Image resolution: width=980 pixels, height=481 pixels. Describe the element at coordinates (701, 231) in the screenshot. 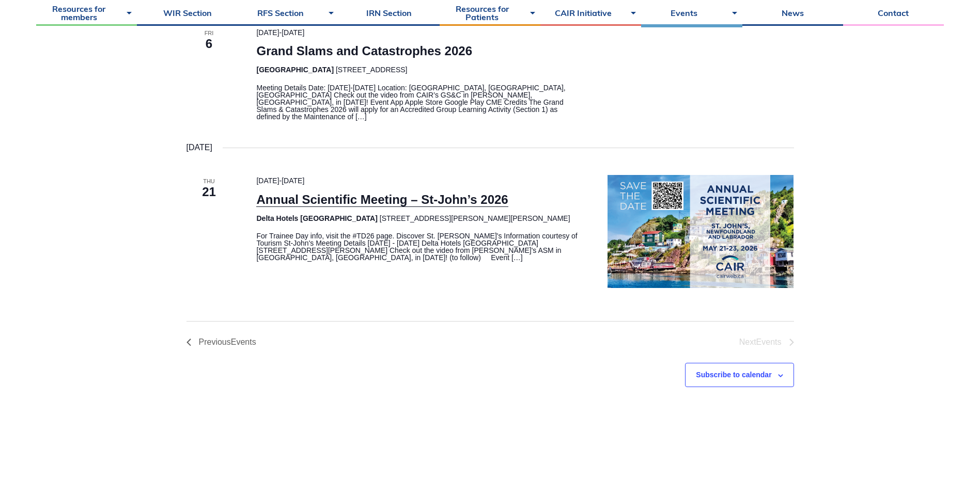

I see `img: Capture d’écran 2025-06-06 150827` at that location.